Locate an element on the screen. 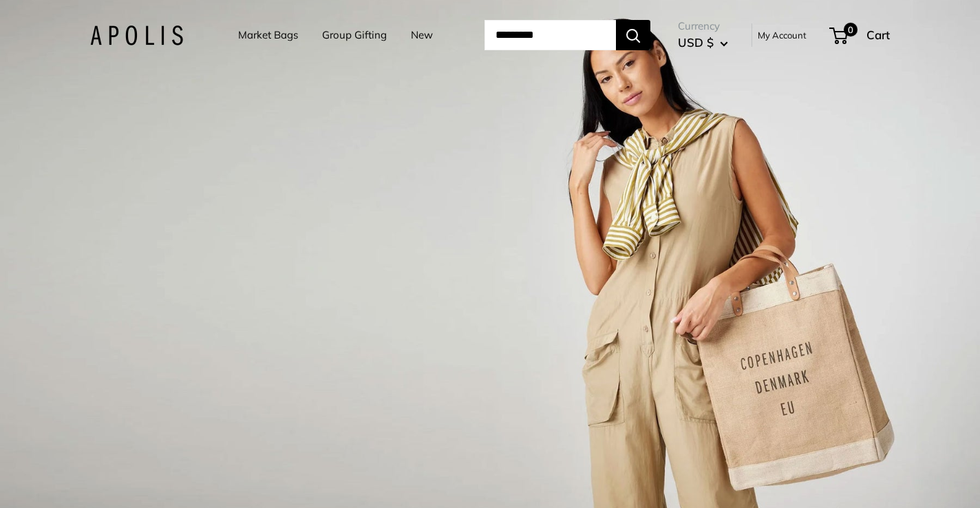 This screenshot has width=980, height=508. button: Search is located at coordinates (633, 35).